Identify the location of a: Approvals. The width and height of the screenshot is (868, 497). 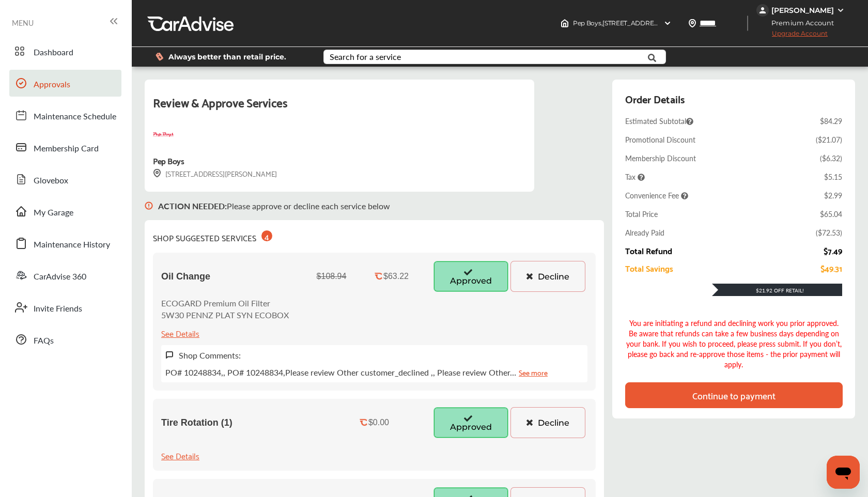
(65, 83).